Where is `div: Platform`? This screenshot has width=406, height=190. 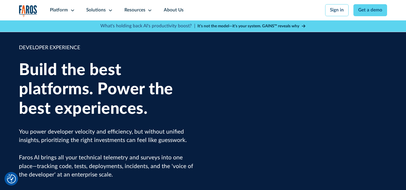 div: Platform is located at coordinates (59, 10).